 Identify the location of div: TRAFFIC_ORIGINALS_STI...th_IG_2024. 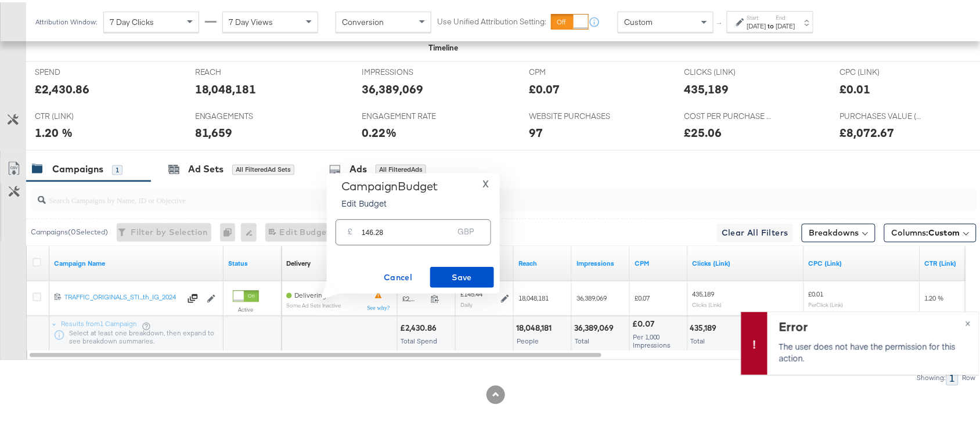
(123, 295).